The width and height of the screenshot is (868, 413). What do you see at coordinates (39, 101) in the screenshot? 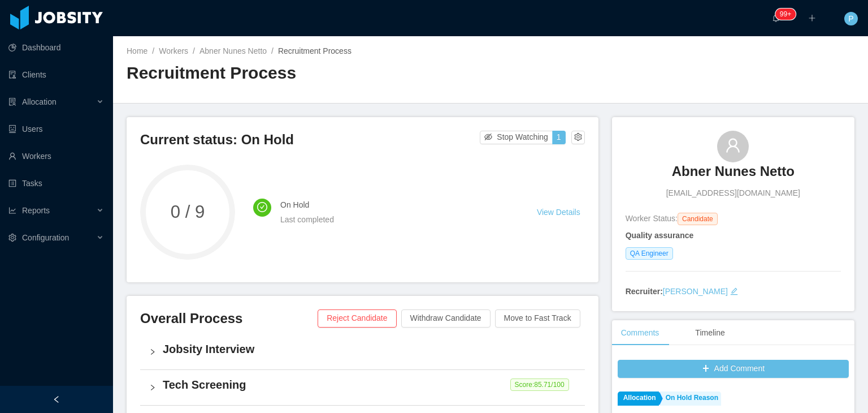
I see `span: Allocation` at bounding box center [39, 101].